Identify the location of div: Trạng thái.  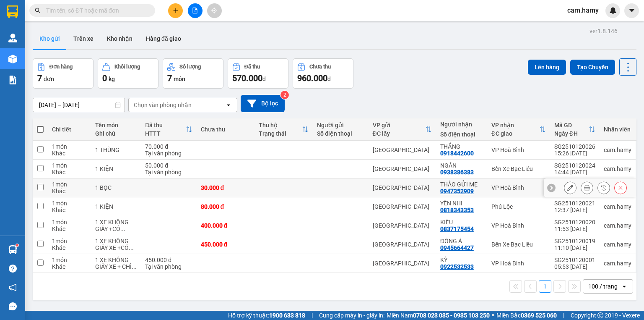
(280, 133).